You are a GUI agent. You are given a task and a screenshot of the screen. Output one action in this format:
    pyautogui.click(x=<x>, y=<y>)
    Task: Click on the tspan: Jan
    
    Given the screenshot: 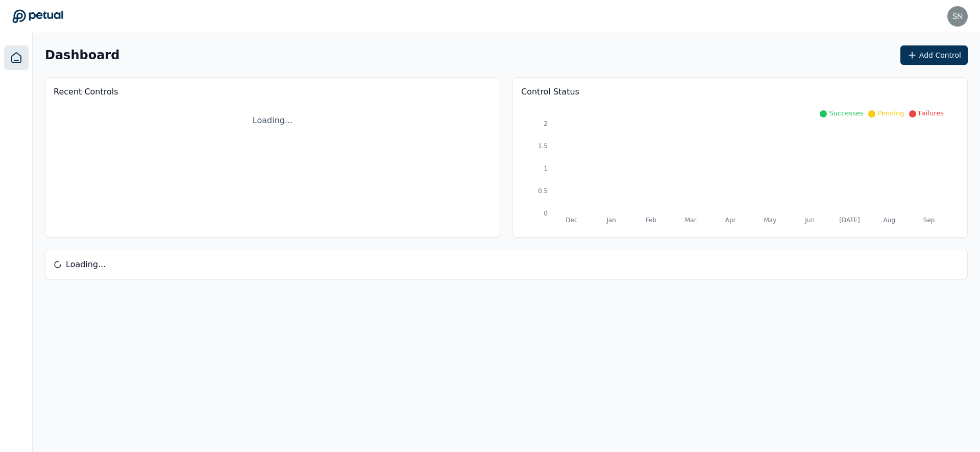 What is the action you would take?
    pyautogui.click(x=611, y=220)
    